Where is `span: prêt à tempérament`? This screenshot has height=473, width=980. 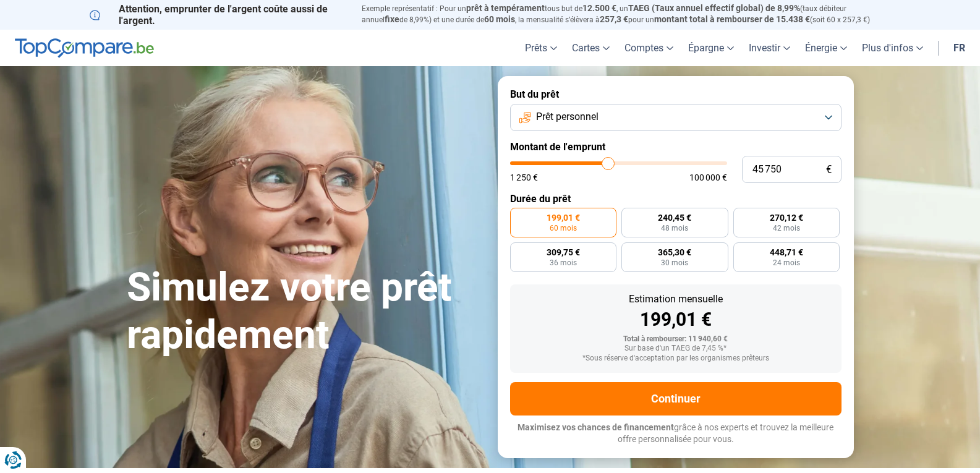 span: prêt à tempérament is located at coordinates (505, 8).